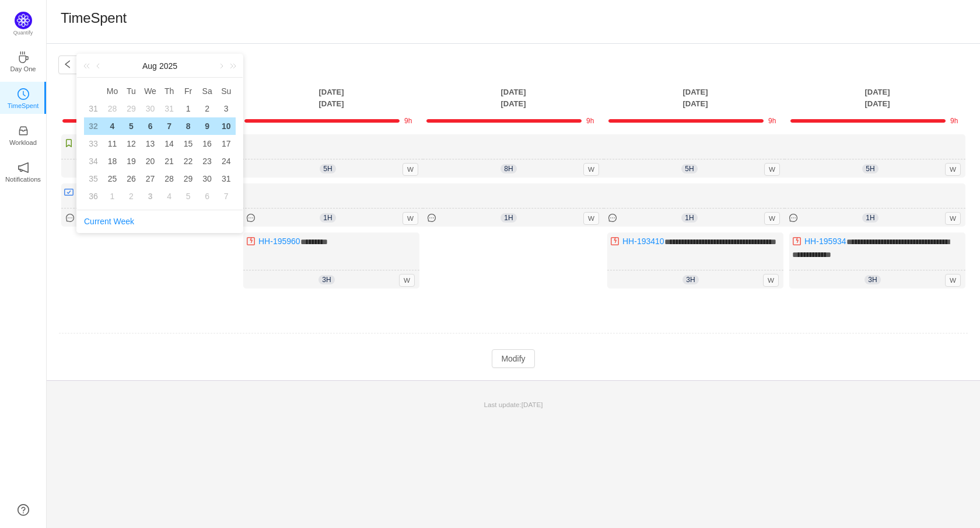 The width and height of the screenshot is (980, 528). What do you see at coordinates (131, 196) in the screenshot?
I see `td: September 2, 2025` at bounding box center [131, 196].